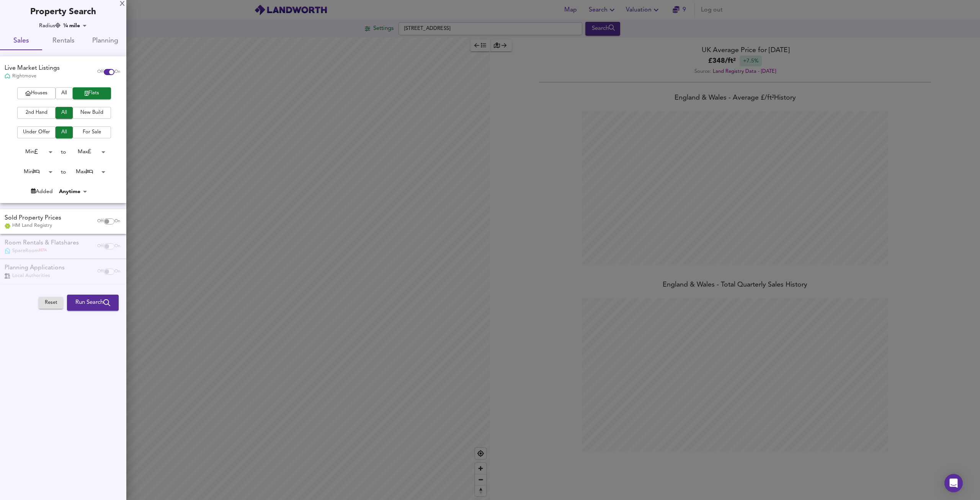 The image size is (980, 500). What do you see at coordinates (42, 192) in the screenshot?
I see `div: Added` at bounding box center [42, 192].